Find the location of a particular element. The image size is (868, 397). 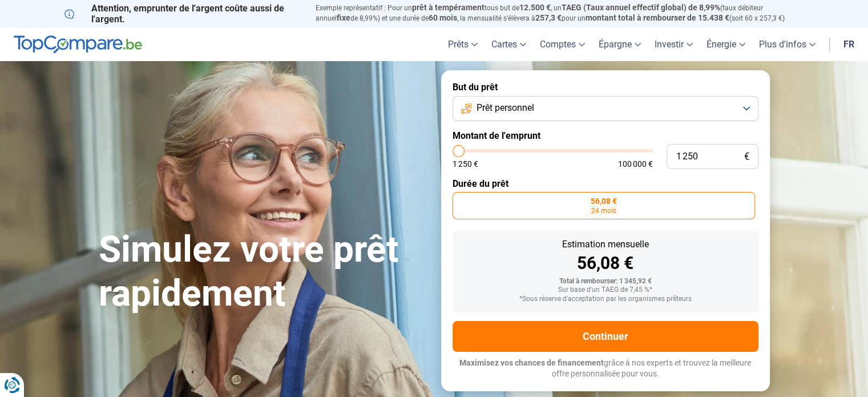

span: 257,3 € is located at coordinates (548, 18).